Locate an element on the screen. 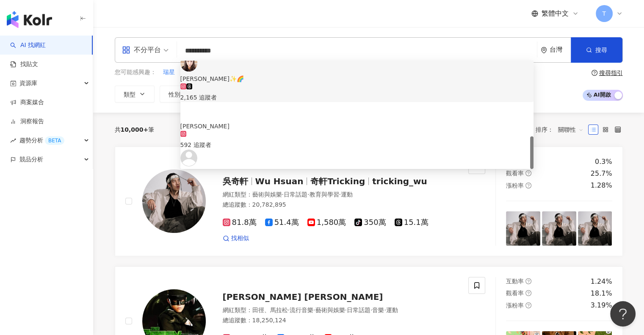 This screenshot has width=644, height=335. span: 奇軒Tricking is located at coordinates (338, 181).